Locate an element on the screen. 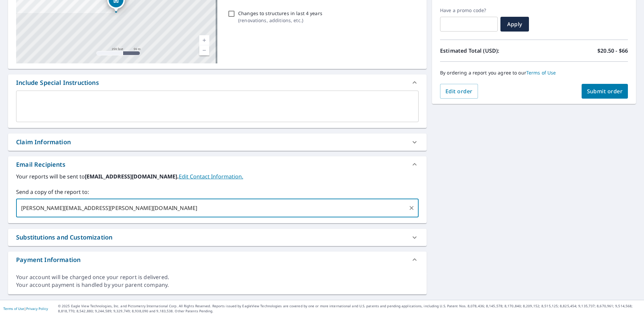 The height and width of the screenshot is (317, 644). button: Edit order is located at coordinates (459, 91).